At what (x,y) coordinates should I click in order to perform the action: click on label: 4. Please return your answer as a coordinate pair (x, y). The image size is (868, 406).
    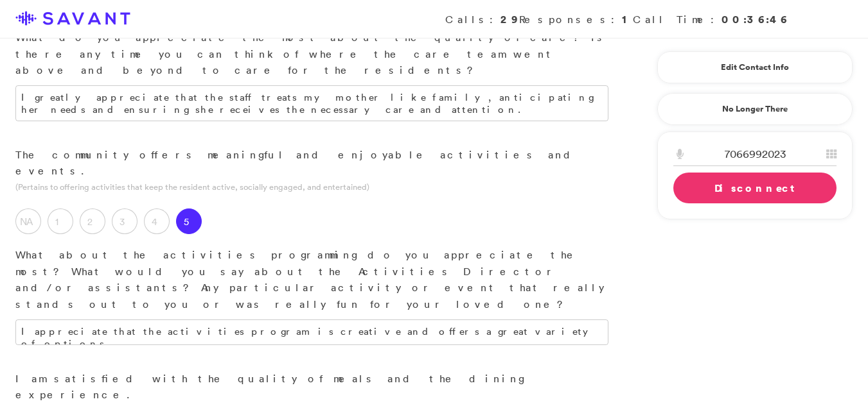
    Looking at the image, I should click on (156, 222).